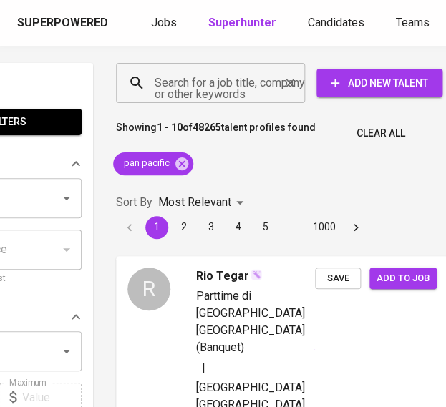 Image resolution: width=446 pixels, height=407 pixels. I want to click on button: Go to page 1000, so click(324, 227).